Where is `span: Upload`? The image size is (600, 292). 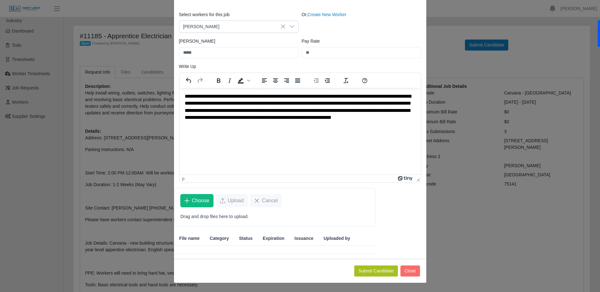
span: Upload is located at coordinates (236, 201).